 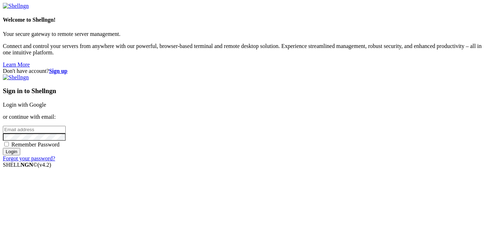 What do you see at coordinates (27, 164) in the screenshot?
I see `span: SHELL ©` at bounding box center [27, 164].